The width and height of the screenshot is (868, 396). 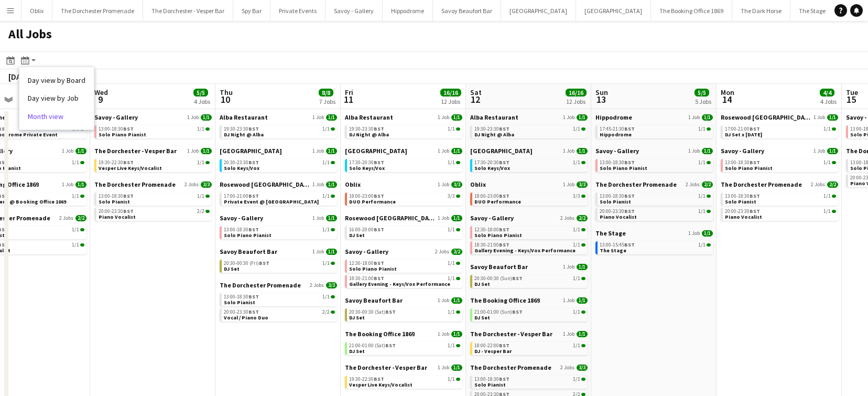 What do you see at coordinates (613, 250) in the screenshot?
I see `span: The Stage` at bounding box center [613, 250].